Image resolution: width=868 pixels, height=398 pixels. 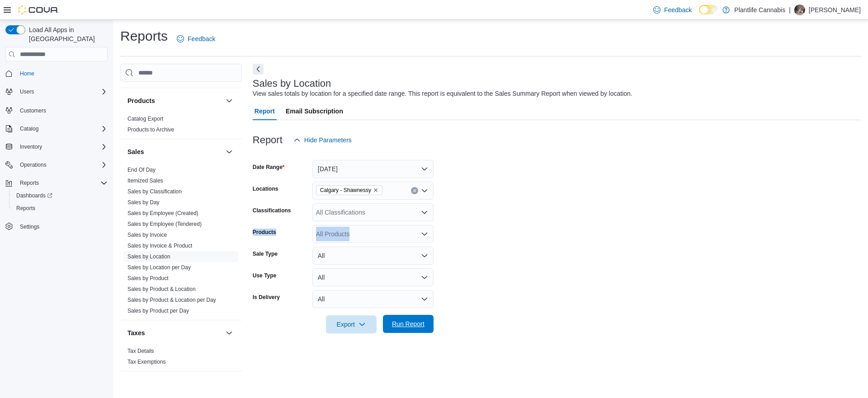 I want to click on a: Sales by Product & Location, so click(x=162, y=289).